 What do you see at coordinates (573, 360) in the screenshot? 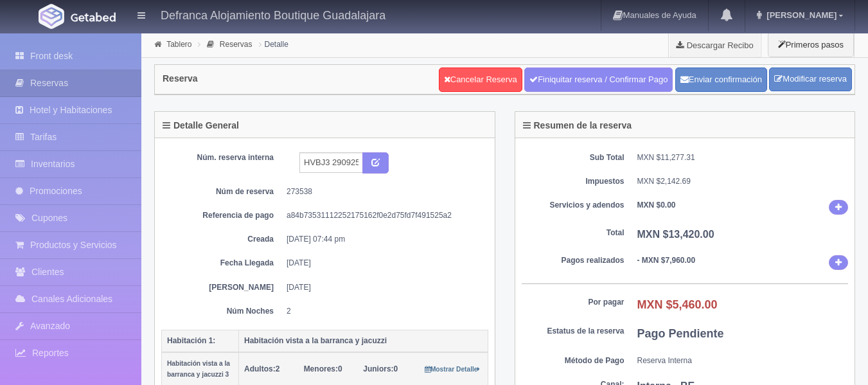
I see `dt: Método de Pago` at bounding box center [573, 360].